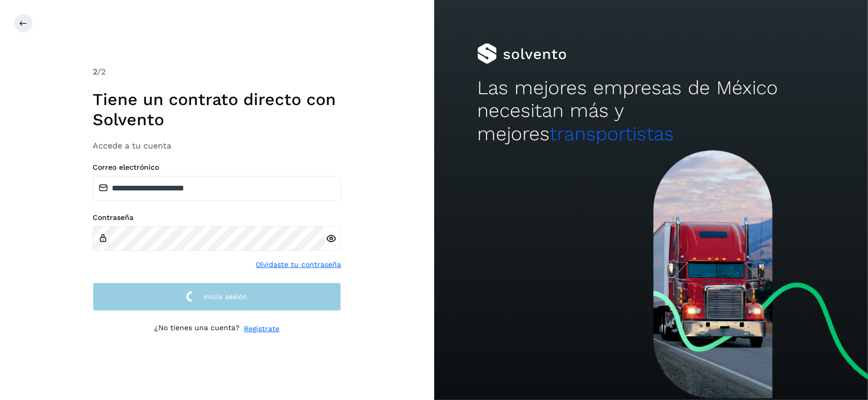 Image resolution: width=868 pixels, height=400 pixels. I want to click on span: transportistas, so click(612, 134).